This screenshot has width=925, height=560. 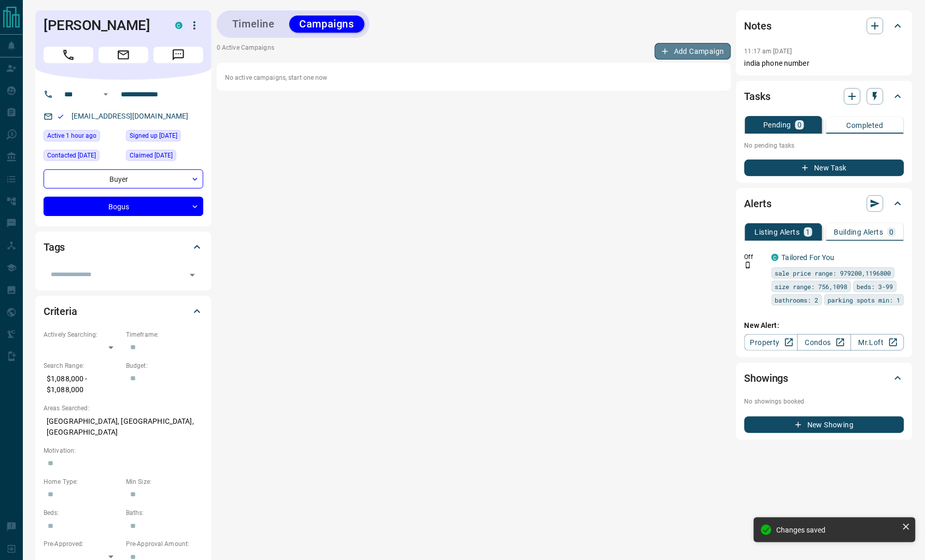 What do you see at coordinates (164, 482) in the screenshot?
I see `p: Min Size:` at bounding box center [164, 482].